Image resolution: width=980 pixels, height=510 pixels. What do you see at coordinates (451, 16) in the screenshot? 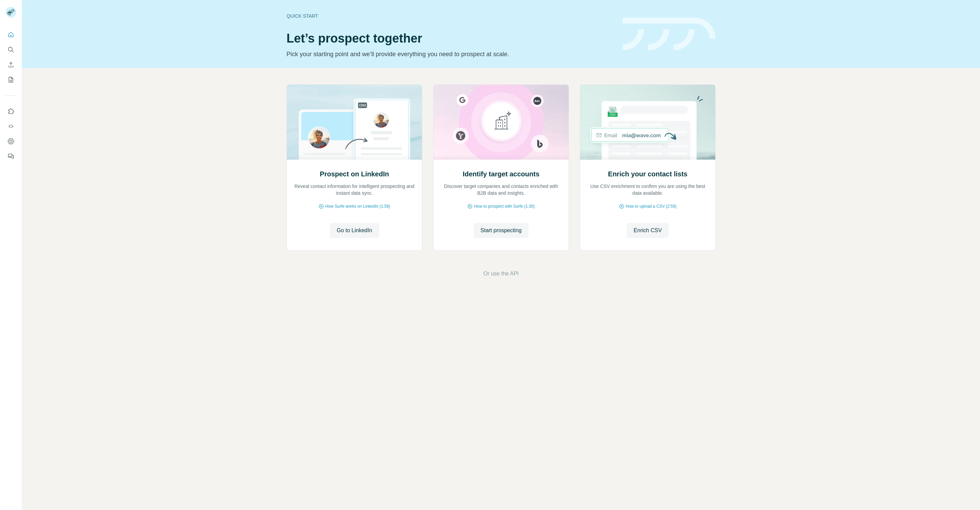
I see `div: Quick start` at bounding box center [451, 16].